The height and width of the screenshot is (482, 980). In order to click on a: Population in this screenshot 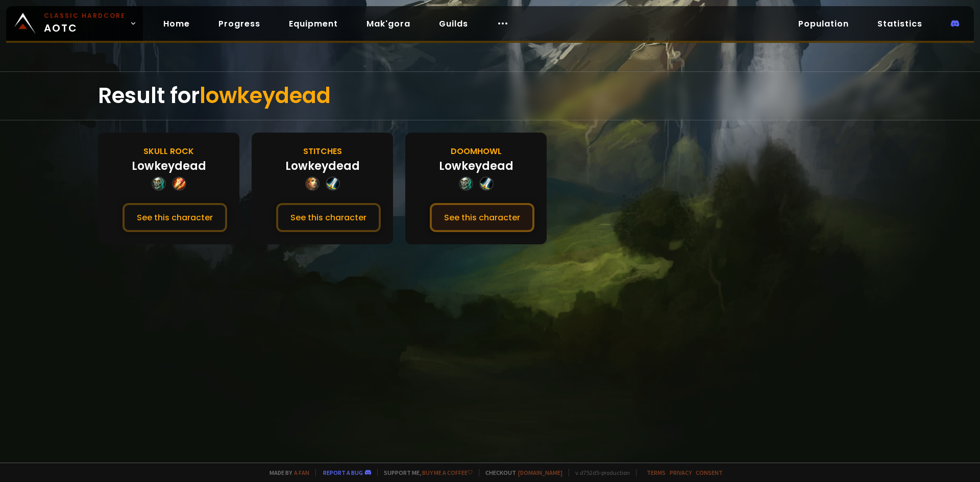, I will do `click(823, 23)`.